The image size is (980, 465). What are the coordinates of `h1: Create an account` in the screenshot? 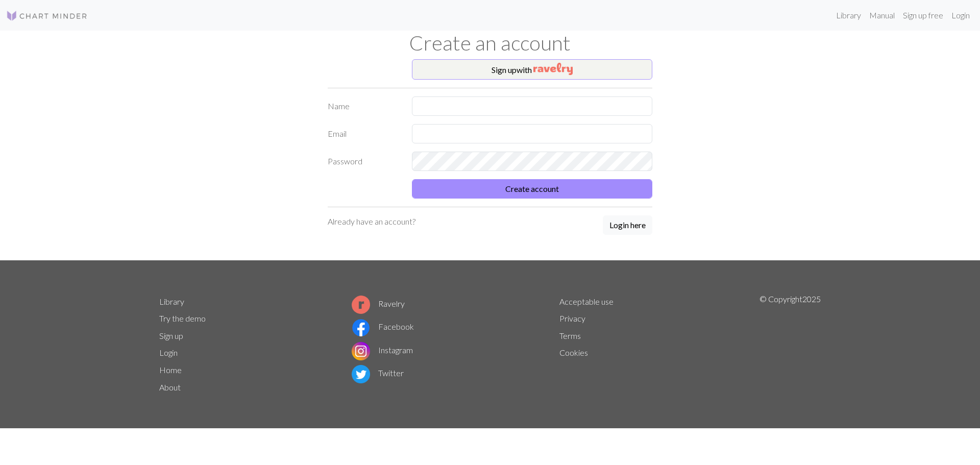 It's located at (490, 43).